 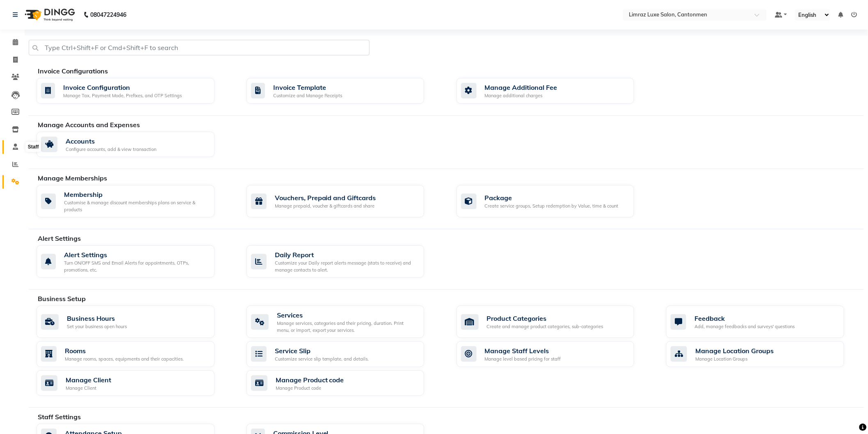 I want to click on b: 08047224946, so click(x=108, y=15).